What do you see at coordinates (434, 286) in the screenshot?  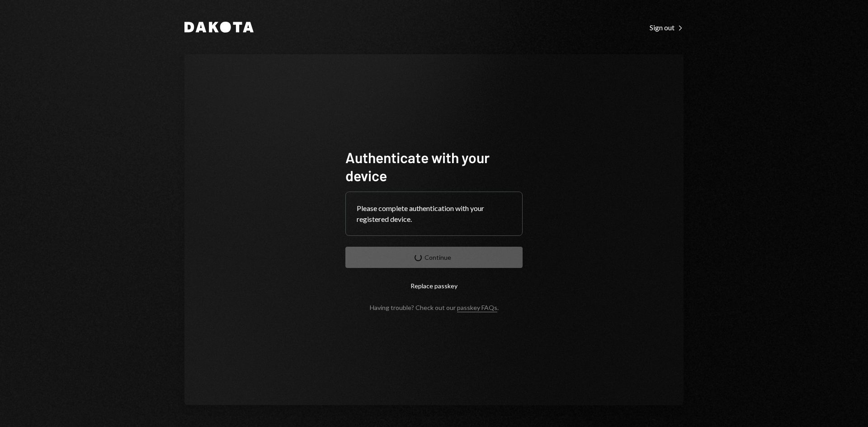 I see `button: Replace passkey` at bounding box center [434, 286].